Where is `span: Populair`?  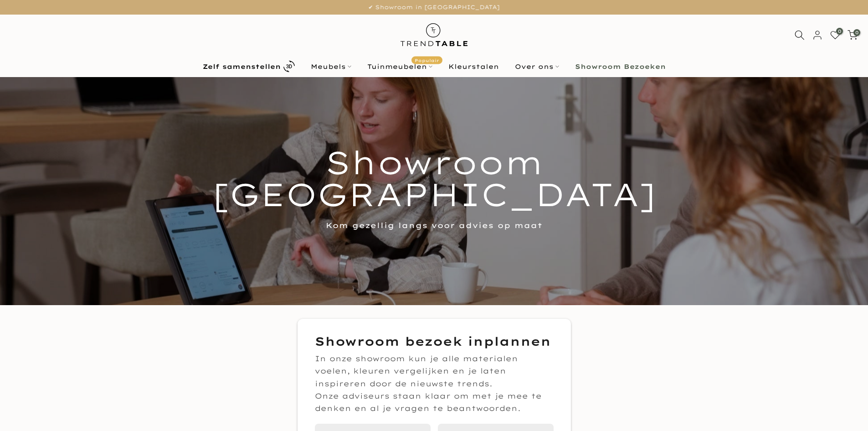 span: Populair is located at coordinates (427, 60).